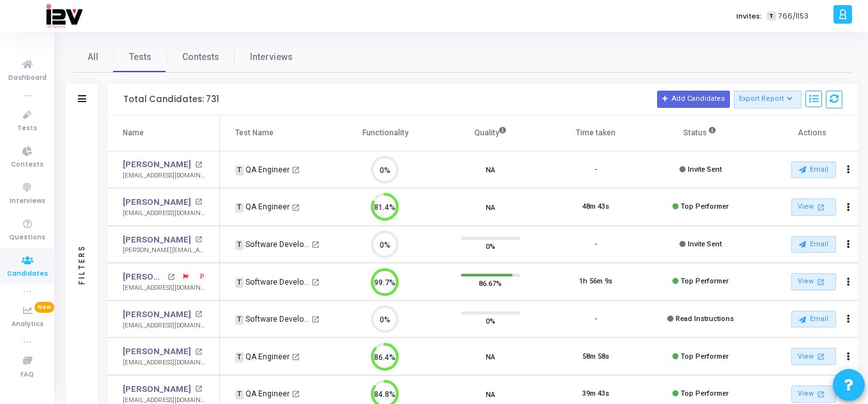 This screenshot has height=404, width=868. I want to click on div: 58m 58s, so click(596, 357).